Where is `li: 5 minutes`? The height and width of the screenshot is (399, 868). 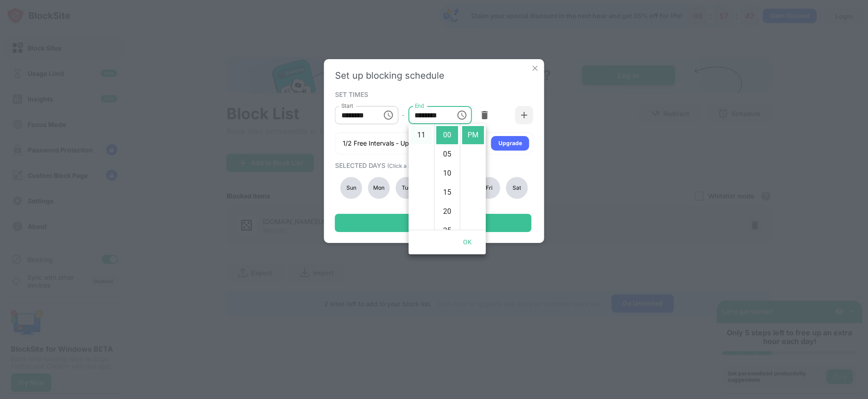 li: 5 minutes is located at coordinates (447, 154).